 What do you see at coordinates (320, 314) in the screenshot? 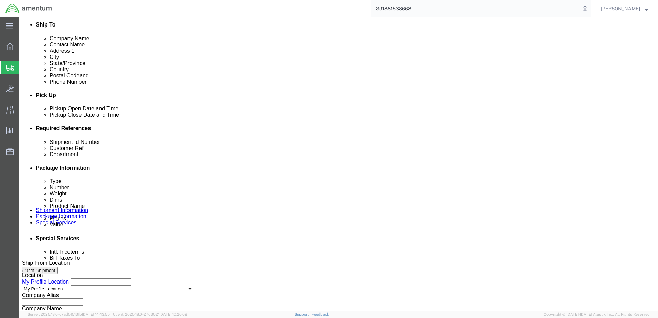
I see `a: Feedback` at bounding box center [320, 314].